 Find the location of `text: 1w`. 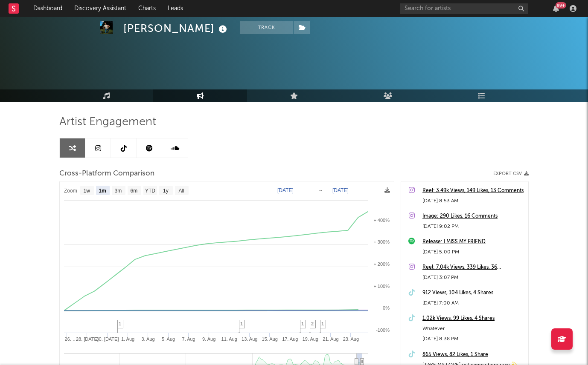

text: 1w is located at coordinates (87, 191).